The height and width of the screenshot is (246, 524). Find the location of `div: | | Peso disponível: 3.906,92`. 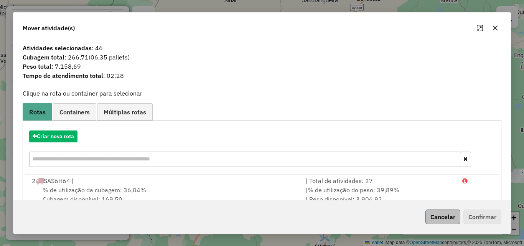

div: | | Peso disponível: 3.906,92 is located at coordinates (379, 194).